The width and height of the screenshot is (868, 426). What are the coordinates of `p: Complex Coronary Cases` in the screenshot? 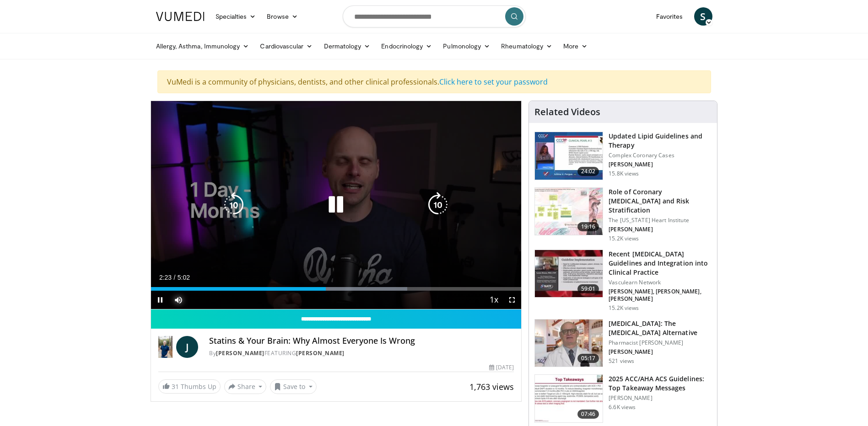 It's located at (660, 155).